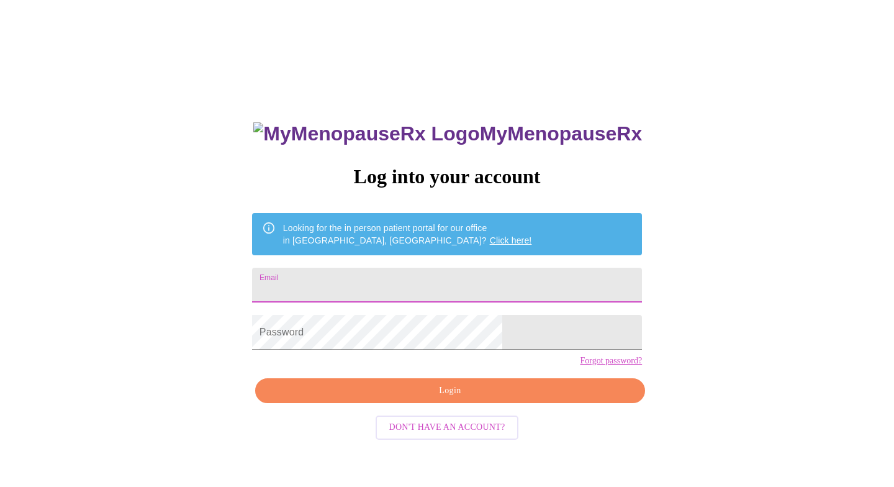 The height and width of the screenshot is (487, 894). What do you see at coordinates (611, 361) in the screenshot?
I see `a: Forgot password?` at bounding box center [611, 361].